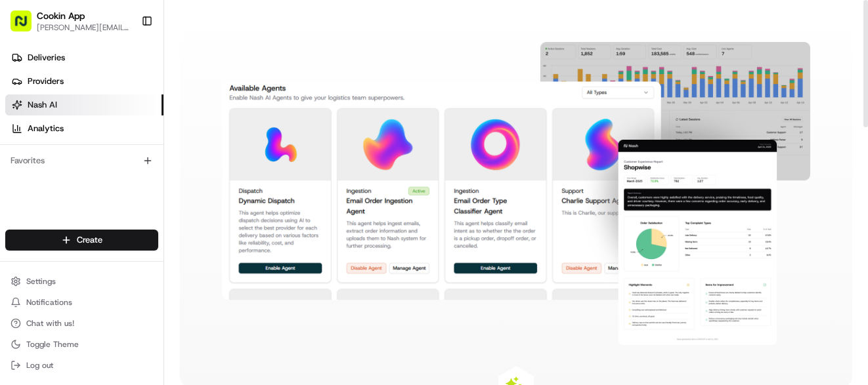 The width and height of the screenshot is (868, 385). What do you see at coordinates (125, 91) in the screenshot?
I see `input: Clear` at bounding box center [125, 91].